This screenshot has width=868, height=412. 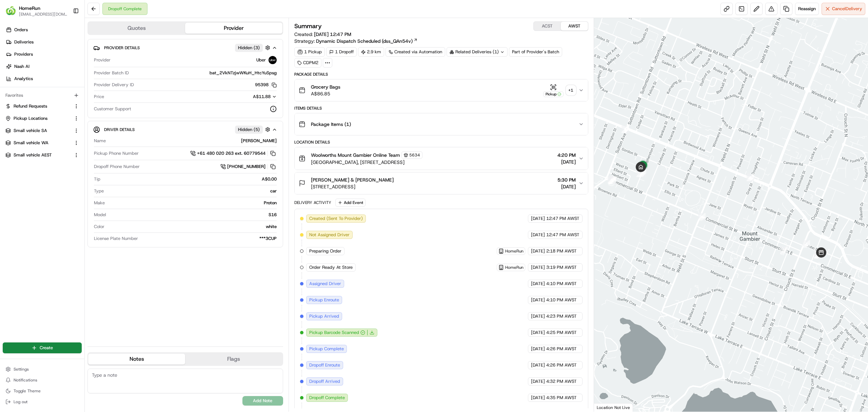 I want to click on span: Created (Sent To Provider), so click(x=336, y=219).